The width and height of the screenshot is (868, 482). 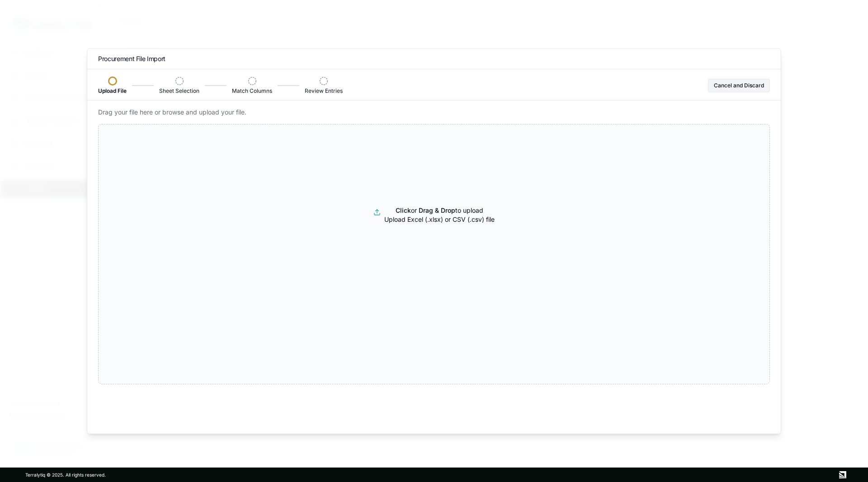 What do you see at coordinates (434, 59) in the screenshot?
I see `h2: Procurement File Import` at bounding box center [434, 59].